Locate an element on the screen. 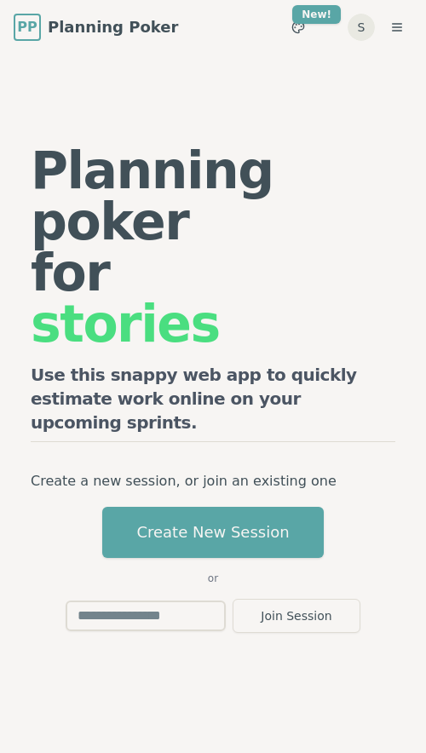  p: Create a new session, or join an existing one is located at coordinates (213, 481).